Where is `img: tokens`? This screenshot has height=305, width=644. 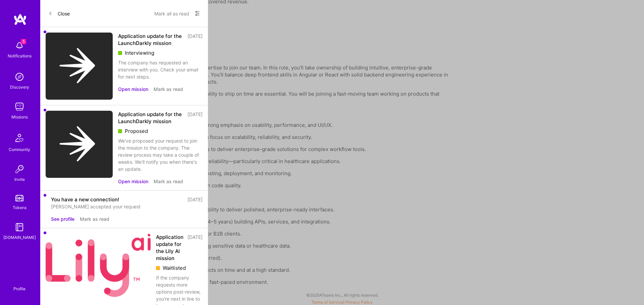
img: tokens is located at coordinates (19, 198).